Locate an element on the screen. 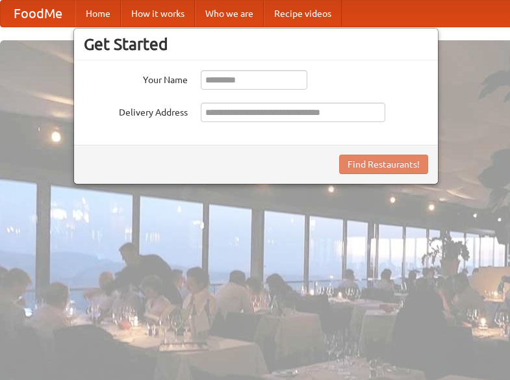 Image resolution: width=510 pixels, height=380 pixels. a: Home is located at coordinates (98, 14).